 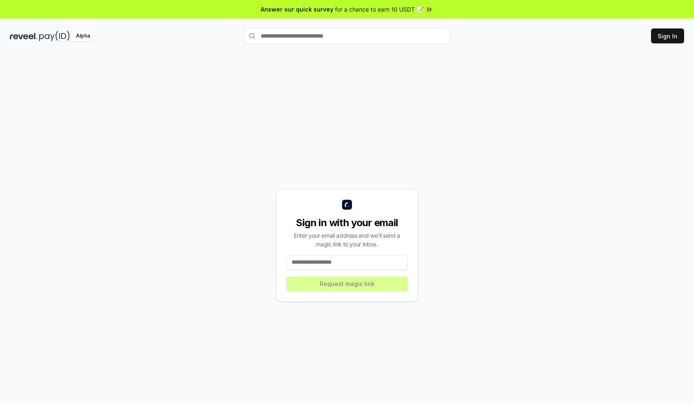 What do you see at coordinates (24, 36) in the screenshot?
I see `img: reveel_dark` at bounding box center [24, 36].